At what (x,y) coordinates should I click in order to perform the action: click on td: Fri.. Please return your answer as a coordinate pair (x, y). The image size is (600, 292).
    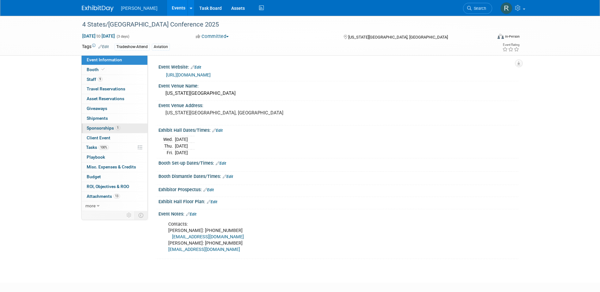
    Looking at the image, I should click on (169, 153).